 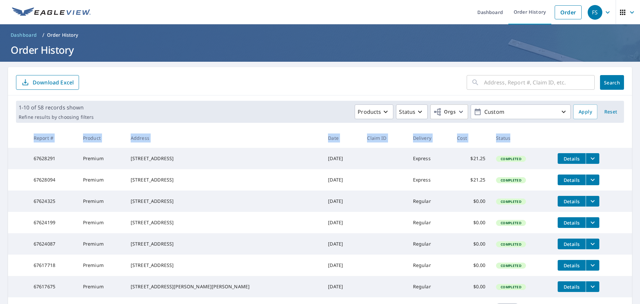 What do you see at coordinates (53, 201) in the screenshot?
I see `td: 67624325` at bounding box center [53, 201].